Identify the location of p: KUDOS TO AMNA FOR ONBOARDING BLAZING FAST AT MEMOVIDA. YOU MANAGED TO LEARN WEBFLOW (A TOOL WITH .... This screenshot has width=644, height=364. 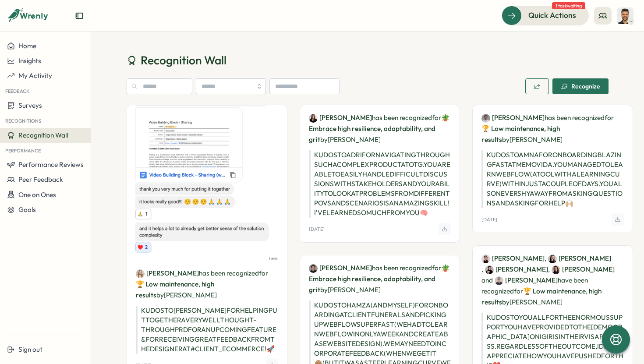
(553, 179).